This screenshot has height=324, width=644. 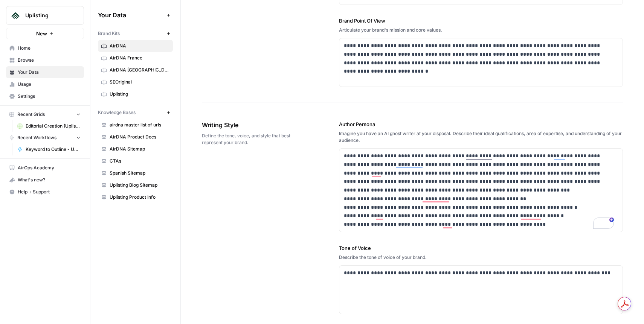 I want to click on button: What's new?, so click(x=45, y=180).